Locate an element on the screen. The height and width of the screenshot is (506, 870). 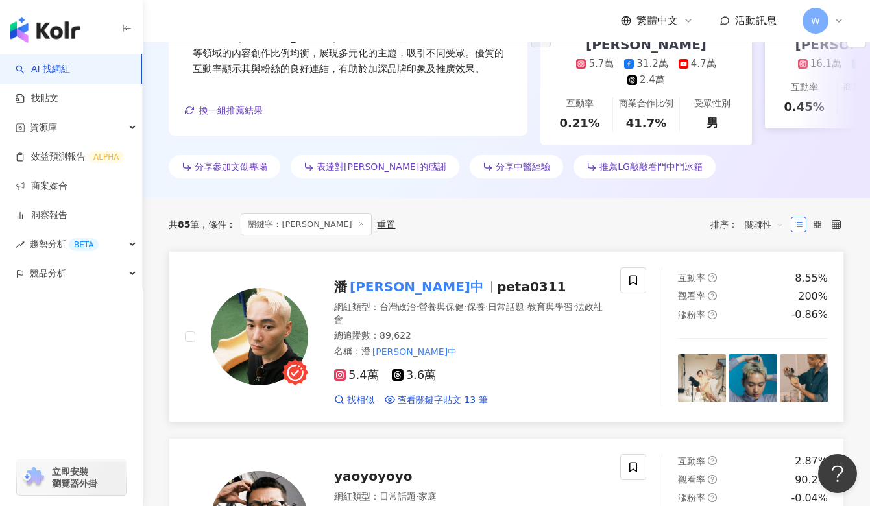
span: 家庭 is located at coordinates (428, 497).